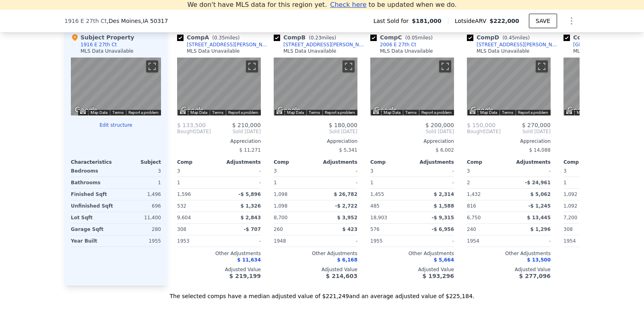 This screenshot has width=644, height=311. I want to click on span: 0.45, so click(509, 38).